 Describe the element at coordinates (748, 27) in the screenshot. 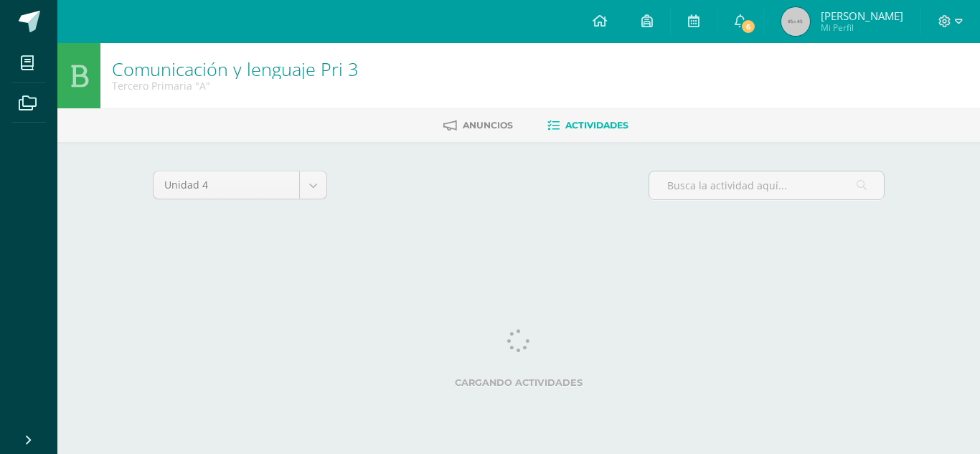

I see `span: 6` at that location.